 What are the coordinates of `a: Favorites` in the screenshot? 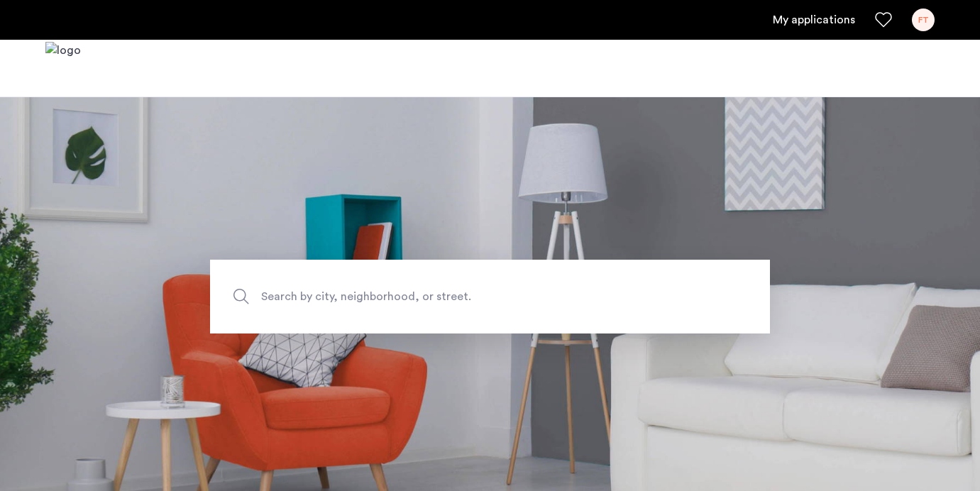 It's located at (884, 20).